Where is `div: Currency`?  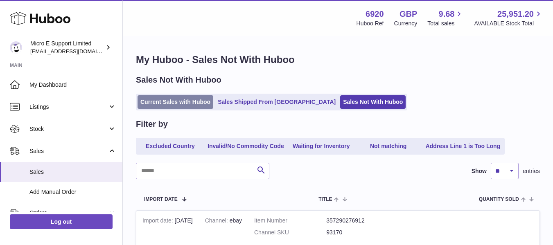
div: Currency is located at coordinates (406, 23).